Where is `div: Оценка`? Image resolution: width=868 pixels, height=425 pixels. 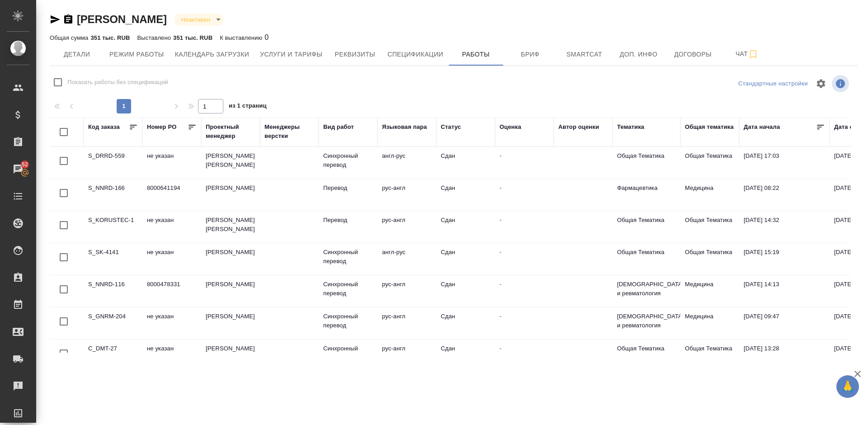 div: Оценка is located at coordinates (510, 127).